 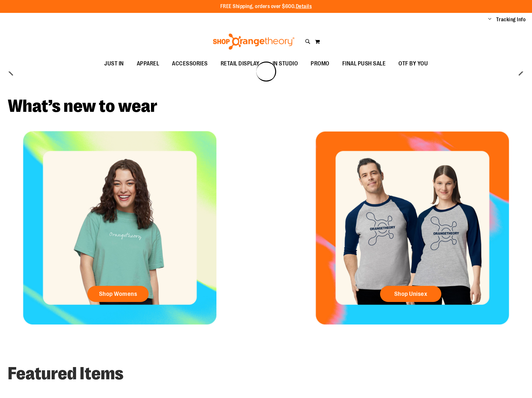 What do you see at coordinates (148, 63) in the screenshot?
I see `span: APPAREL` at bounding box center [148, 63].